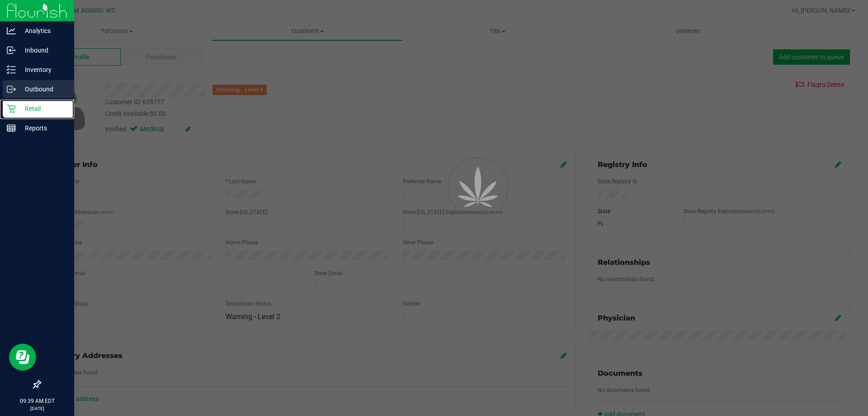  What do you see at coordinates (12, 128) in the screenshot?
I see `inline-svg: Reports` at bounding box center [12, 128].